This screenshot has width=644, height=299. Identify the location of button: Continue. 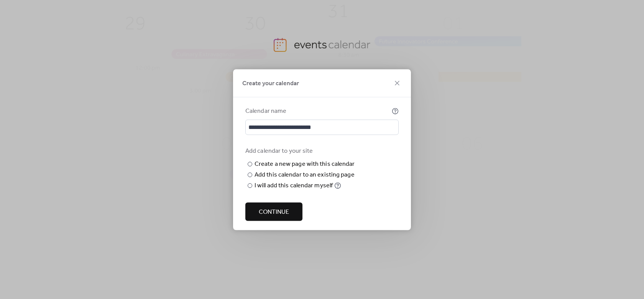
(274, 212).